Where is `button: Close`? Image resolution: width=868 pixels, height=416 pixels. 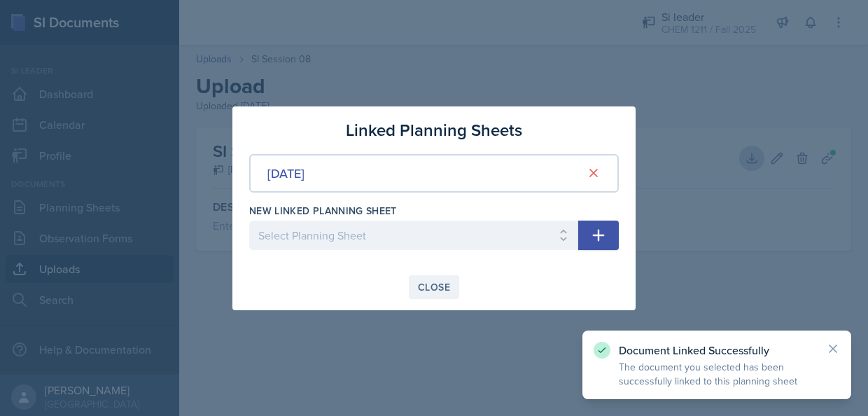
button: Close is located at coordinates (434, 287).